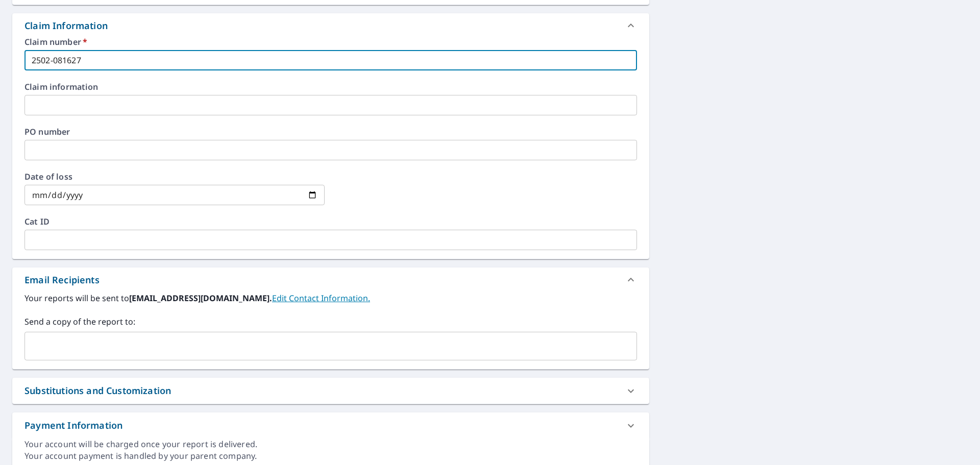 This screenshot has width=980, height=465. I want to click on label: Send a copy of the report to:, so click(331, 321).